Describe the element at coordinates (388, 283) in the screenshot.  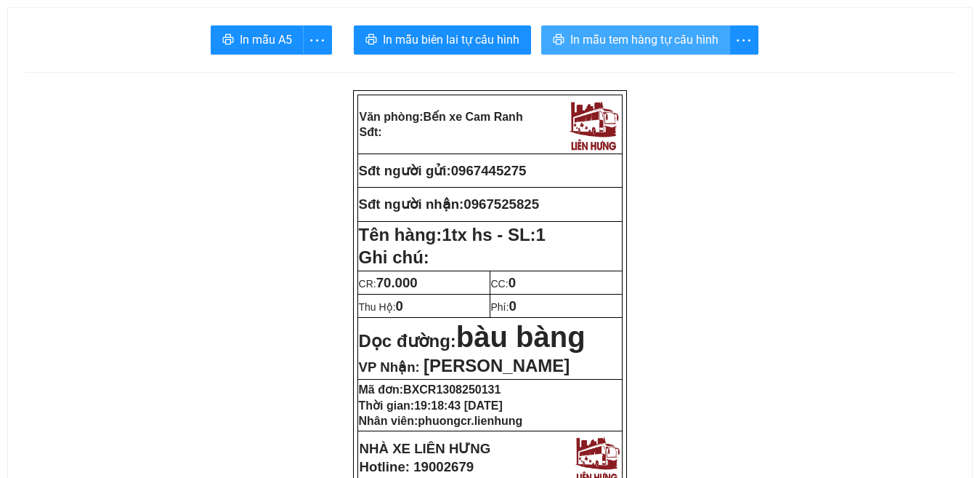
I see `span: CR:` at that location.